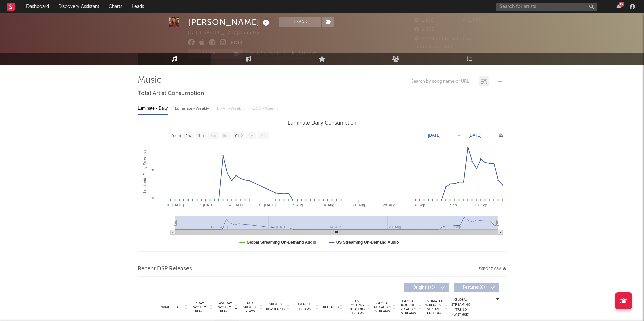  What do you see at coordinates (621, 4) in the screenshot?
I see `div: 19` at bounding box center [621, 4].